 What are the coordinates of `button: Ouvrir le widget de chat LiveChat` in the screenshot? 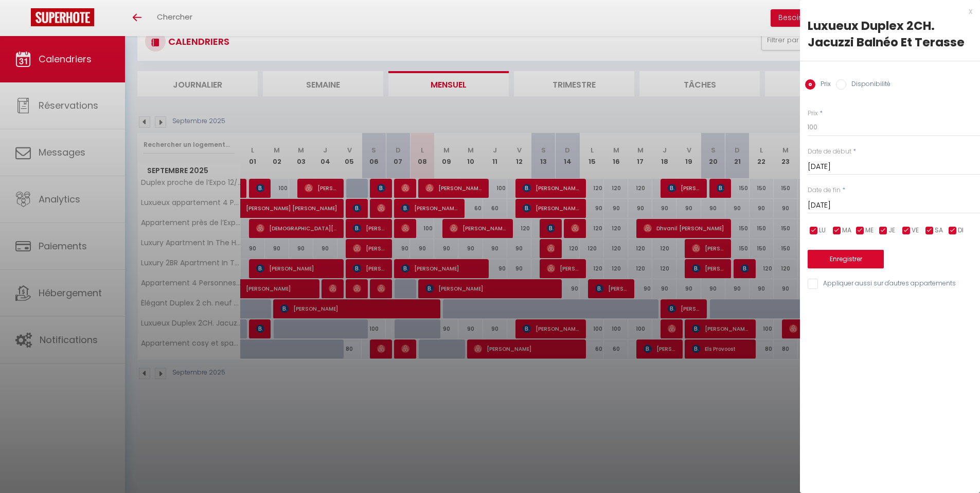 It's located at (23, 20).